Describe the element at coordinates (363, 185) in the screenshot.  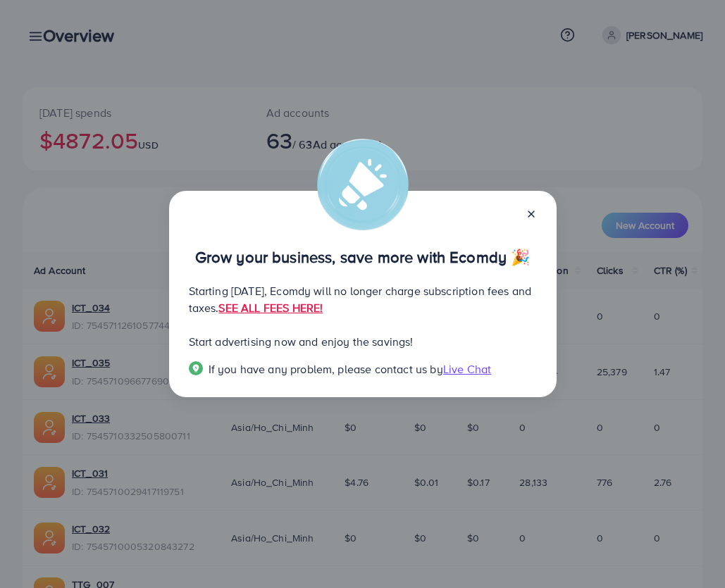
I see `img: alert` at that location.